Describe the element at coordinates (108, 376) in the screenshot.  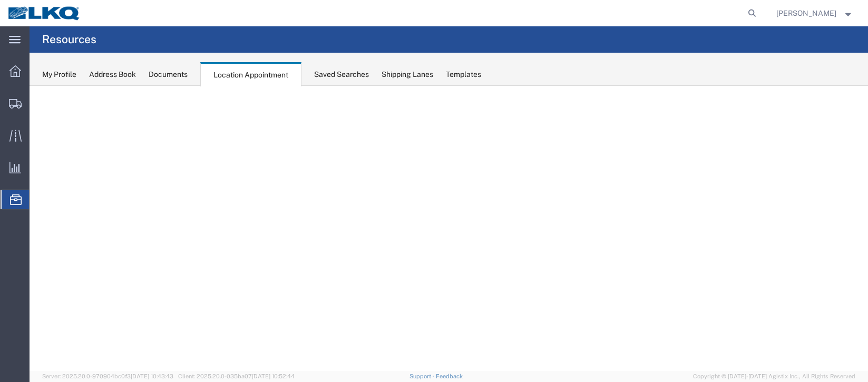
I see `span: Server: 2025.20.0-970904bc0f3` at that location.